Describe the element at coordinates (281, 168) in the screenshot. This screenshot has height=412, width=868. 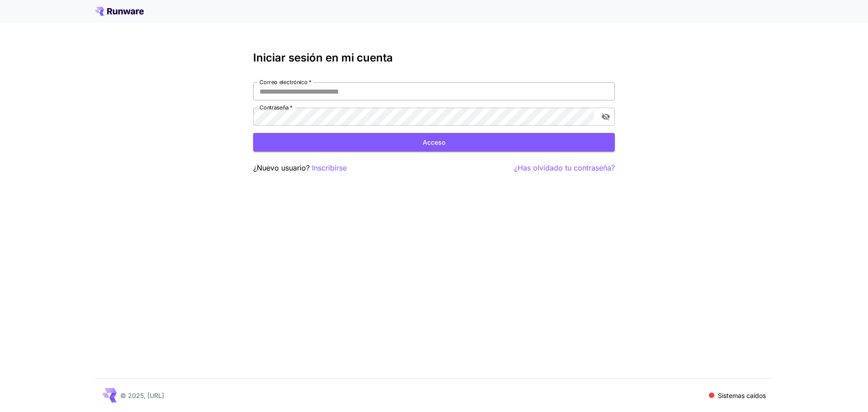
I see `font: ¿Nuevo usuario?` at that location.